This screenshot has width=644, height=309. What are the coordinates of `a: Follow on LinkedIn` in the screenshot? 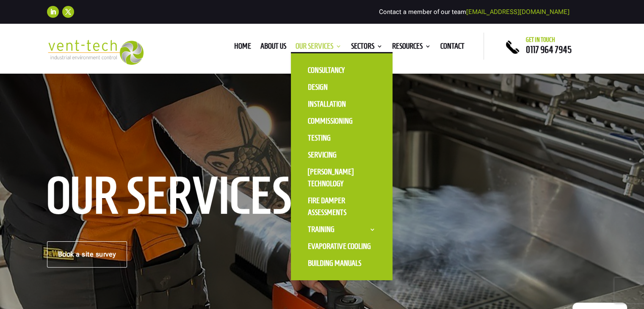 It's located at (53, 12).